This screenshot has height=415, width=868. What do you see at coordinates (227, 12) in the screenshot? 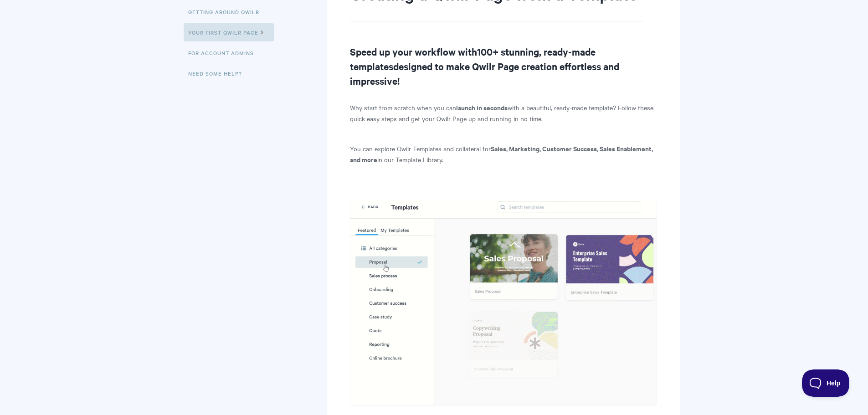
I see `a: Getting Around Qwilr` at bounding box center [227, 12].